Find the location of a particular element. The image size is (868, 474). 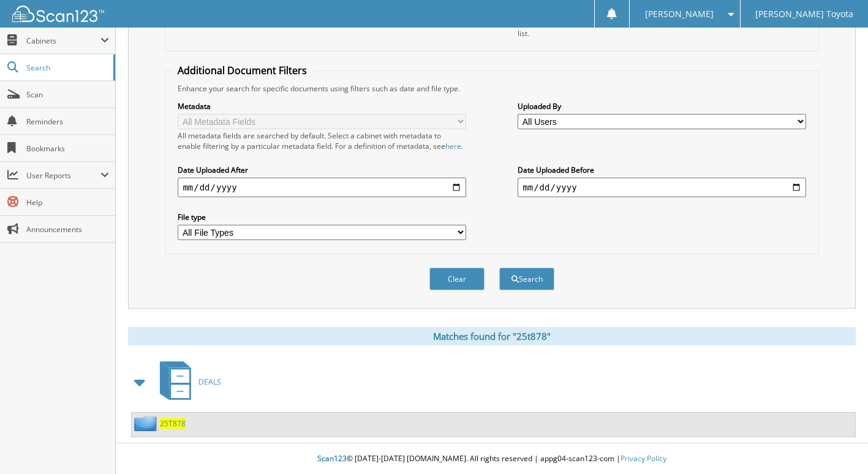

span: Reminders is located at coordinates (67, 121).